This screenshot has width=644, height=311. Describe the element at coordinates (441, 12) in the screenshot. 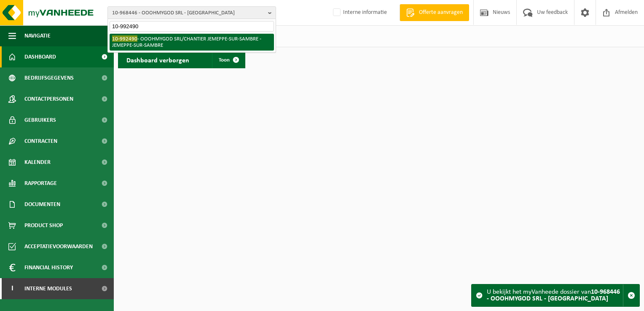

I see `span: Offerte aanvragen` at that location.